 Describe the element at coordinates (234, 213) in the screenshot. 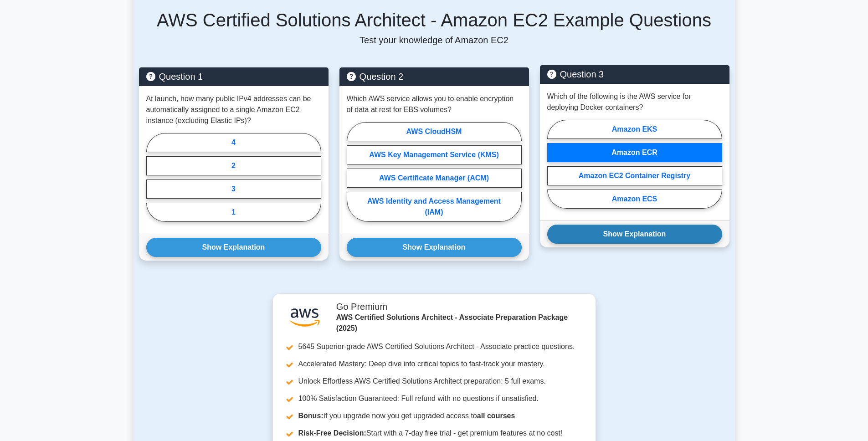

I see `label: 1` at that location.